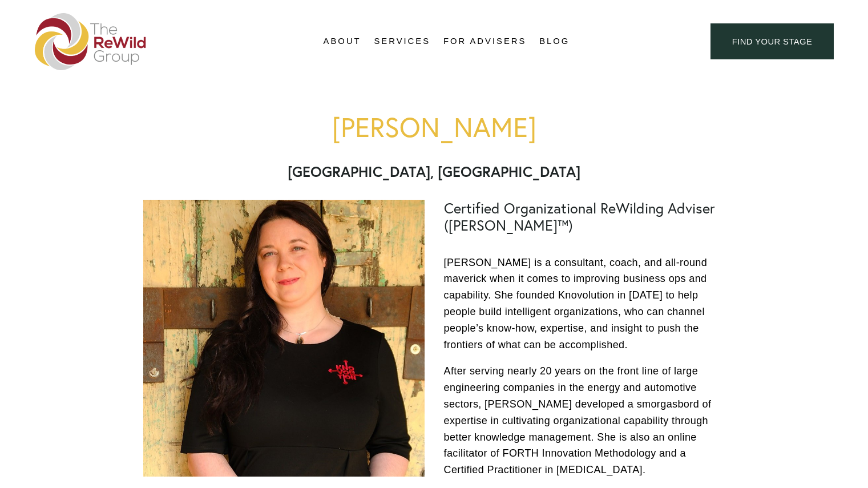 The width and height of the screenshot is (868, 488). I want to click on span: Services, so click(402, 41).